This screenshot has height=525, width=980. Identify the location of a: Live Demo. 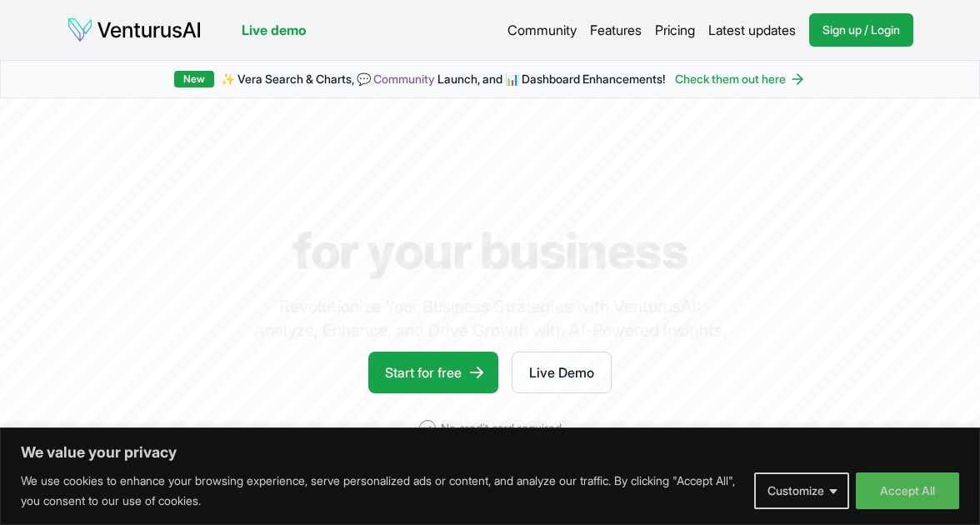
(562, 372).